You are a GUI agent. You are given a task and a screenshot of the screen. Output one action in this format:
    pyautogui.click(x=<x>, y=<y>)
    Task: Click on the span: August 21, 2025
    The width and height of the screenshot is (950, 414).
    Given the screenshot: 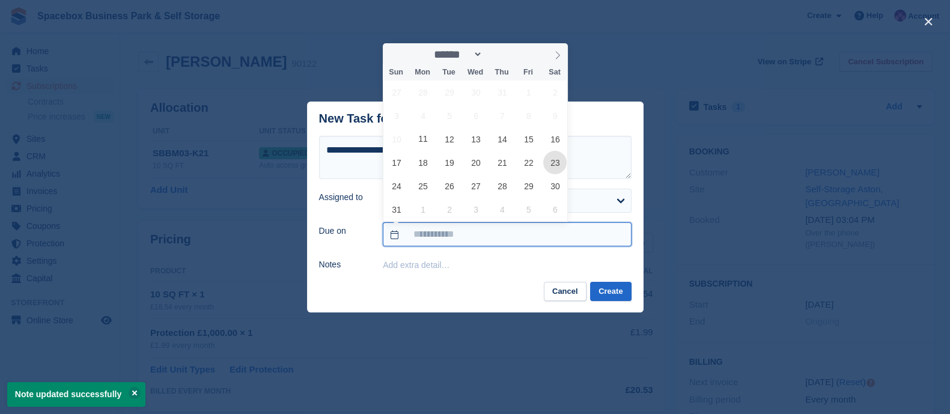 What is the action you would take?
    pyautogui.click(x=502, y=162)
    